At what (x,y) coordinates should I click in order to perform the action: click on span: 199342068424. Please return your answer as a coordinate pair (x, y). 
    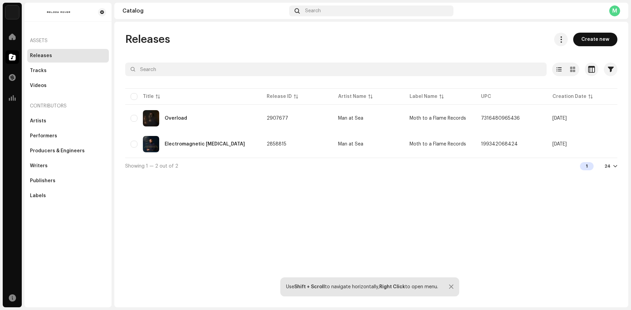
    Looking at the image, I should click on (499, 144).